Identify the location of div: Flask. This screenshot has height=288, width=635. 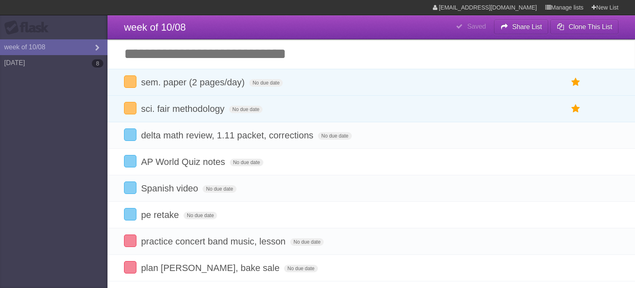
(29, 28).